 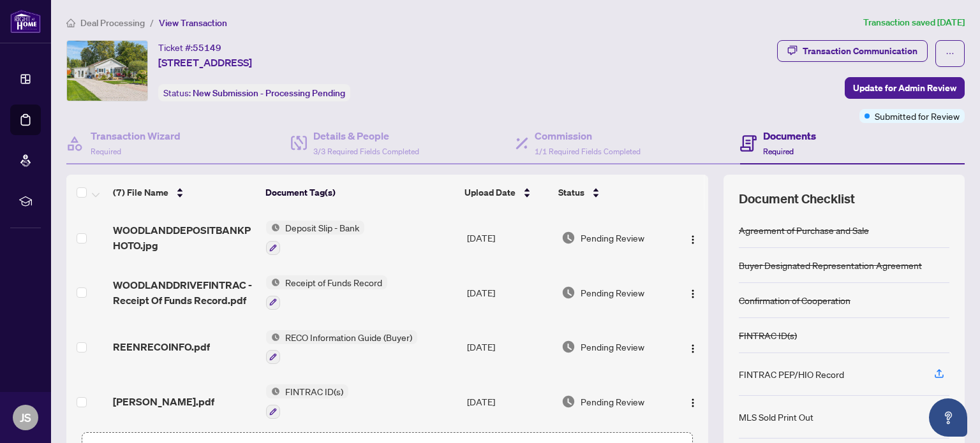 I want to click on div: Ticket #:, so click(x=190, y=47).